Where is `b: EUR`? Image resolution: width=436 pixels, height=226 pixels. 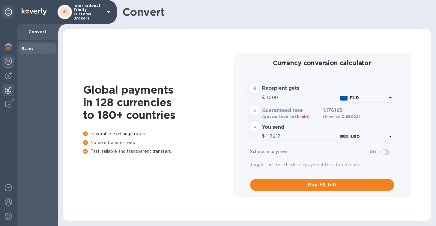
b: EUR is located at coordinates (354, 98).